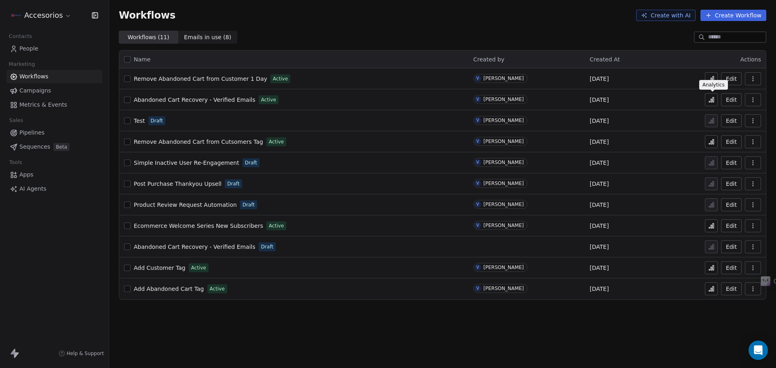 The height and width of the screenshot is (368, 776). Describe the element at coordinates (733, 15) in the screenshot. I see `button: Create Workflow` at that location.